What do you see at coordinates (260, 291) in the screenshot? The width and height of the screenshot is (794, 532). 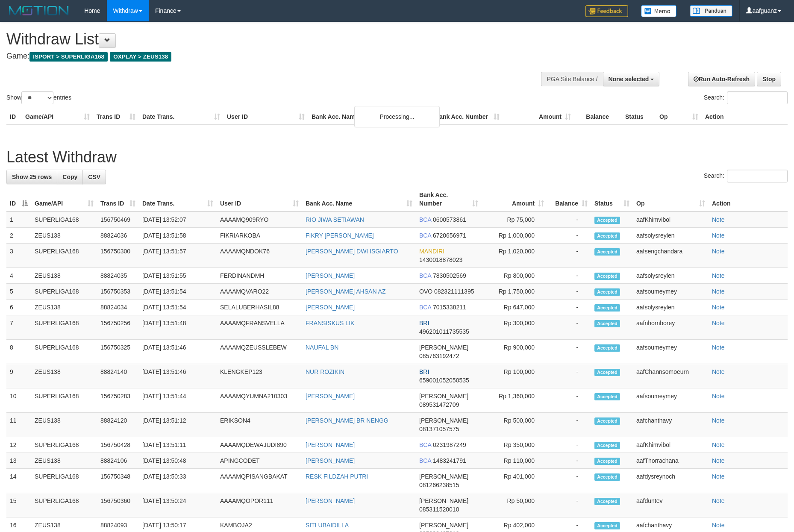 I see `td: AAAAMQVARO22` at bounding box center [260, 291].